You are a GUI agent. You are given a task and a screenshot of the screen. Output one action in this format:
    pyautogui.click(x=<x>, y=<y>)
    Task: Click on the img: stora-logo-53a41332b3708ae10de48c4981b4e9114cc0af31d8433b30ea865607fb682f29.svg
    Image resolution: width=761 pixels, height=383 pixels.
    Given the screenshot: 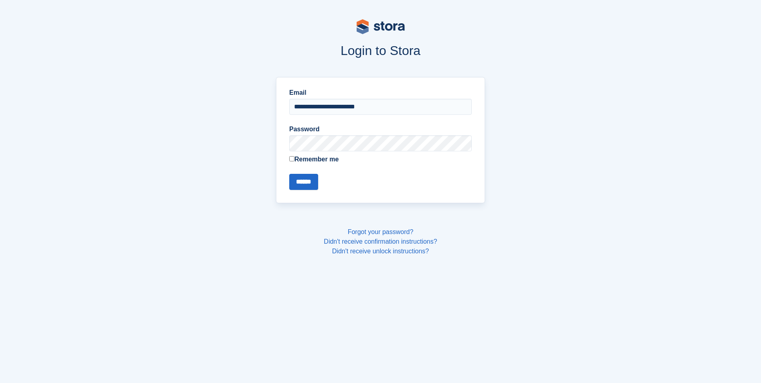 What is the action you would take?
    pyautogui.click(x=381, y=26)
    